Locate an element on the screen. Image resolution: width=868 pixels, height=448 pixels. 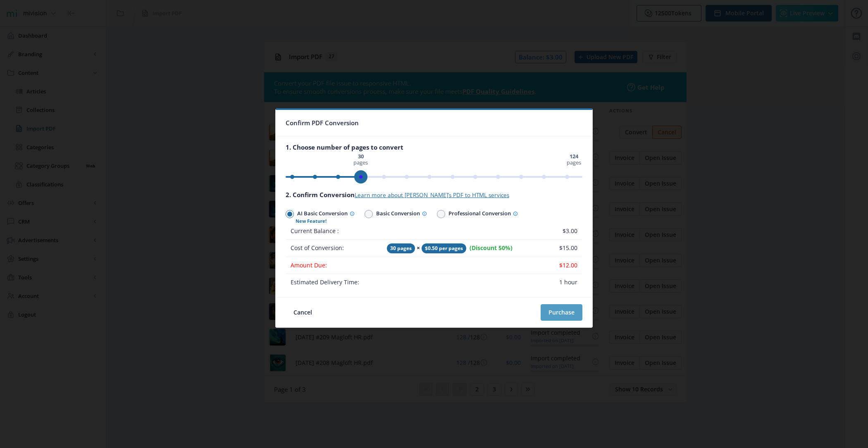
strong: 124 is located at coordinates (573, 156).